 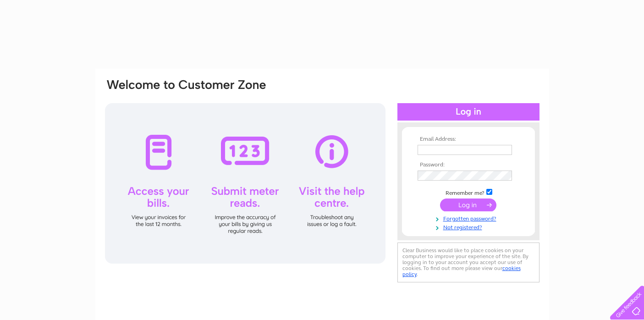 I want to click on a: cookies policy, so click(x=462, y=271).